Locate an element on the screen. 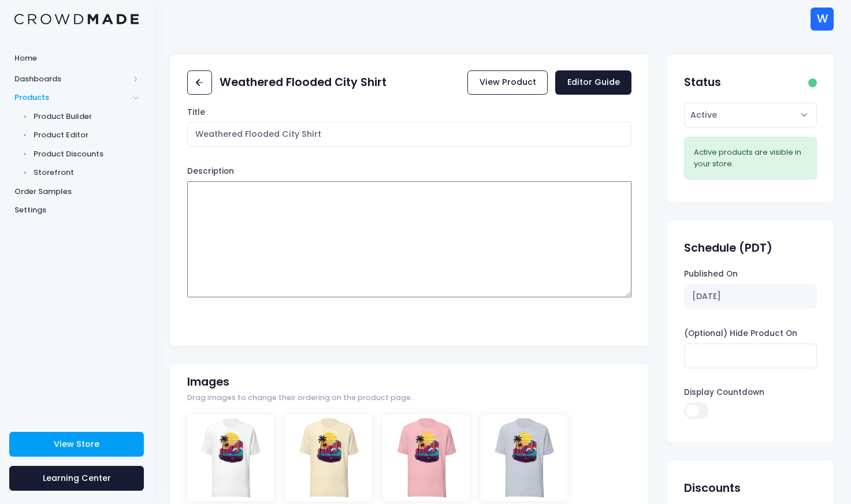  span: Storefront is located at coordinates (86, 173).